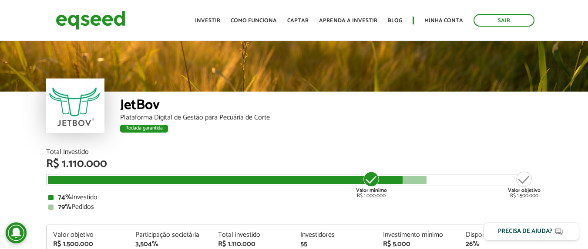 This screenshot has height=249, width=588. What do you see at coordinates (144, 128) in the screenshot?
I see `div: Rodada garantida` at bounding box center [144, 128].